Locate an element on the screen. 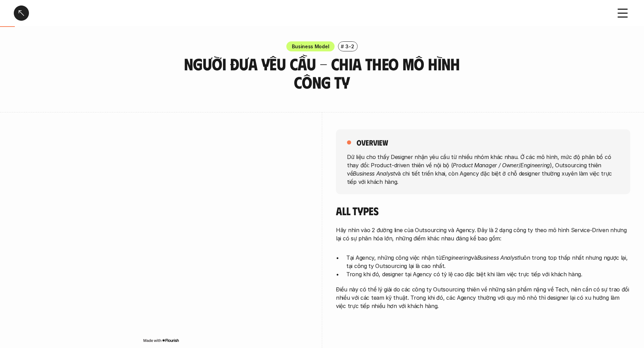 The image size is (644, 348). p: Business Model is located at coordinates (311, 46).